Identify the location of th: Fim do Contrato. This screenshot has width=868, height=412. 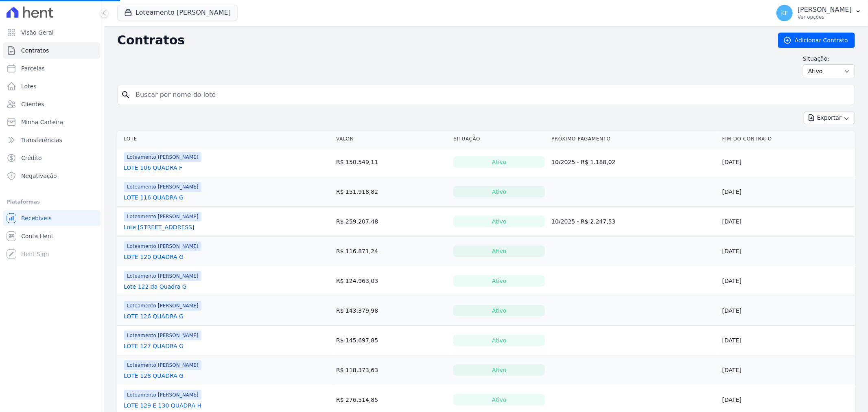
(788, 139).